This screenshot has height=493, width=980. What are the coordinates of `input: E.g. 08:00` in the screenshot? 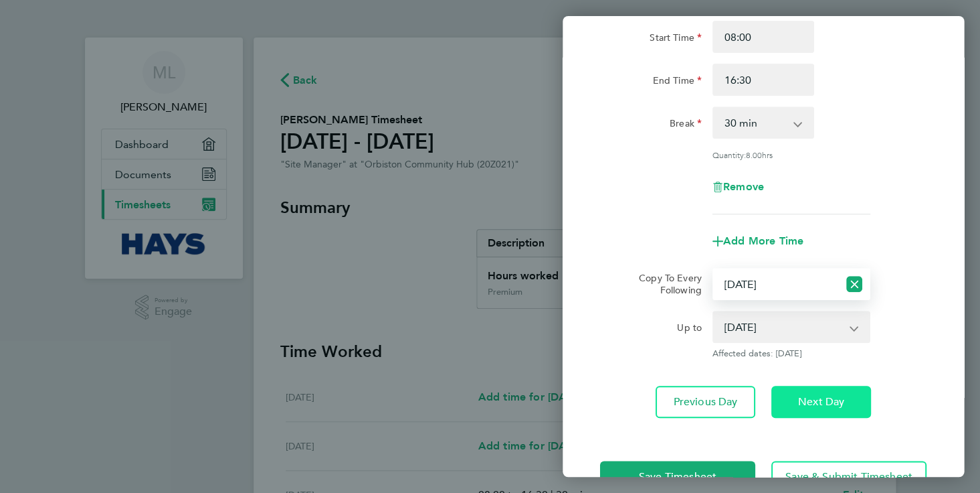 It's located at (763, 37).